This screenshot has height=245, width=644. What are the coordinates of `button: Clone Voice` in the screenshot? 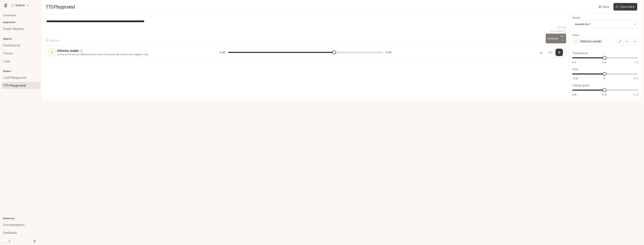 It's located at (625, 7).